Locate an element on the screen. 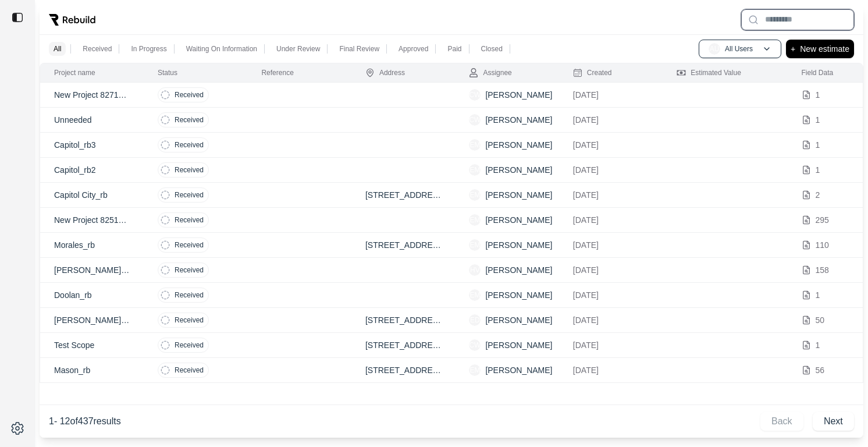  div: Field Data is located at coordinates (817, 73).